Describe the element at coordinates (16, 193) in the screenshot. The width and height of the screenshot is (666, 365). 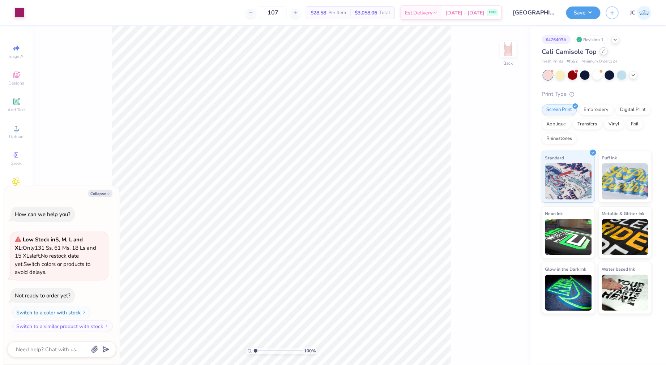
I see `span: Clipart & logos` at that location.